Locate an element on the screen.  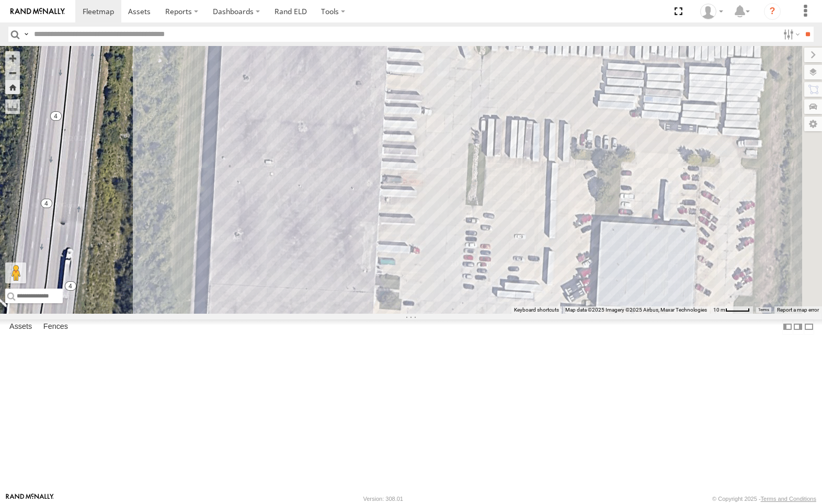
a: Visit our Website is located at coordinates (29, 498).